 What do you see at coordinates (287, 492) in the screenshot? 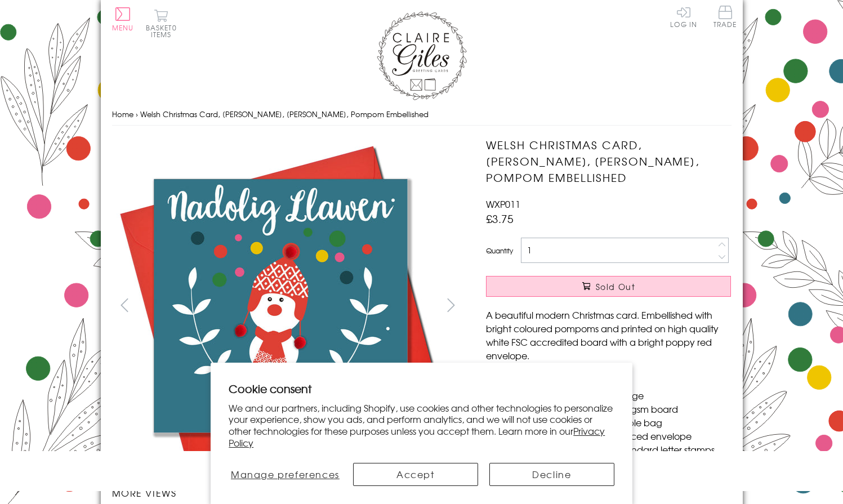
I see `h3: More views` at bounding box center [287, 492].